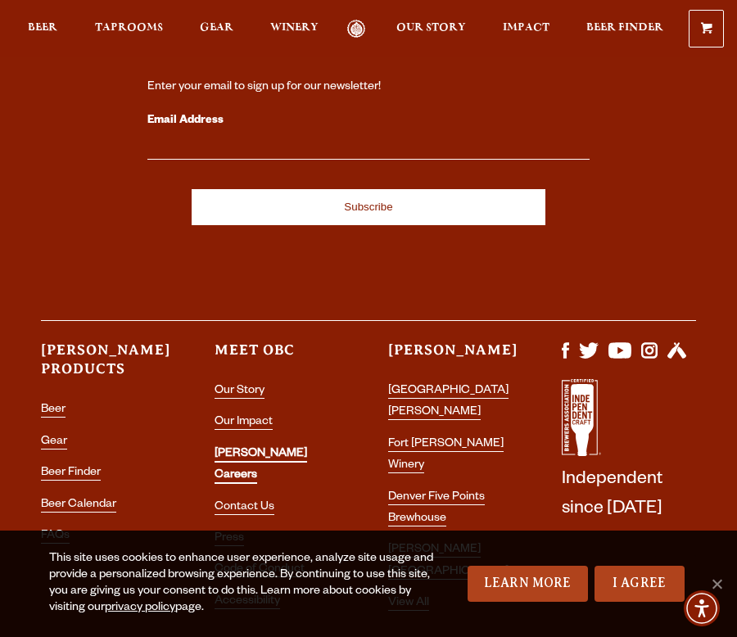 The image size is (737, 637). Describe the element at coordinates (436, 508) in the screenshot. I see `a: Denver Five Points Brewhouse` at that location.